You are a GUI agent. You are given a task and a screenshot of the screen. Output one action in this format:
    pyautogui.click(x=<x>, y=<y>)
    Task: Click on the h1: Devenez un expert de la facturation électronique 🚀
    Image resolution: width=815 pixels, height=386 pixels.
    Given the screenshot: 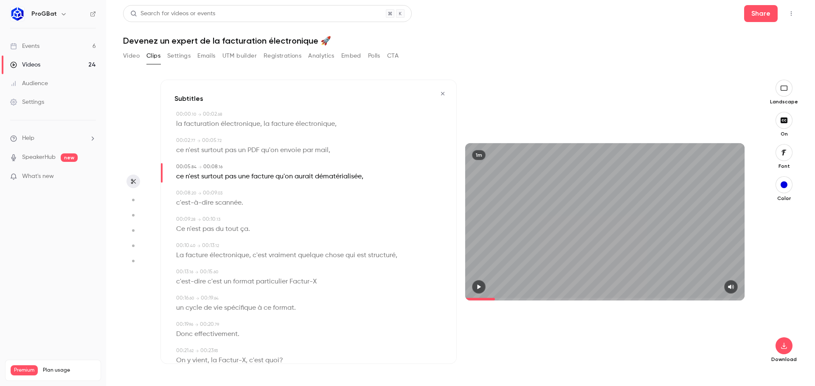 What is the action you would take?
    pyautogui.click(x=460, y=41)
    